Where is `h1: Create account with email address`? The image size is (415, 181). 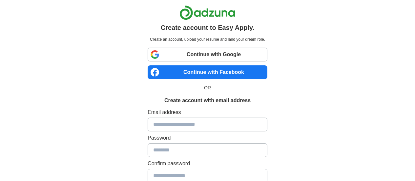
h1: Create account with email address is located at coordinates (207, 100).